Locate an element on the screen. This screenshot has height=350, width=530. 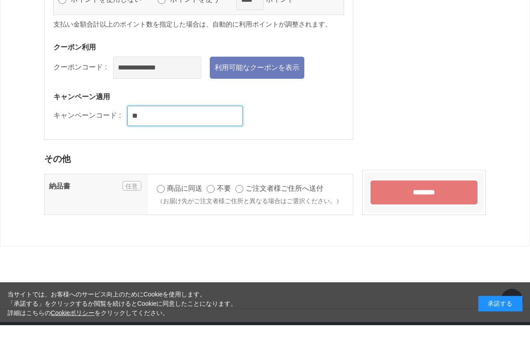
label: ご注文者様ご住所へ送付 is located at coordinates (285, 213).